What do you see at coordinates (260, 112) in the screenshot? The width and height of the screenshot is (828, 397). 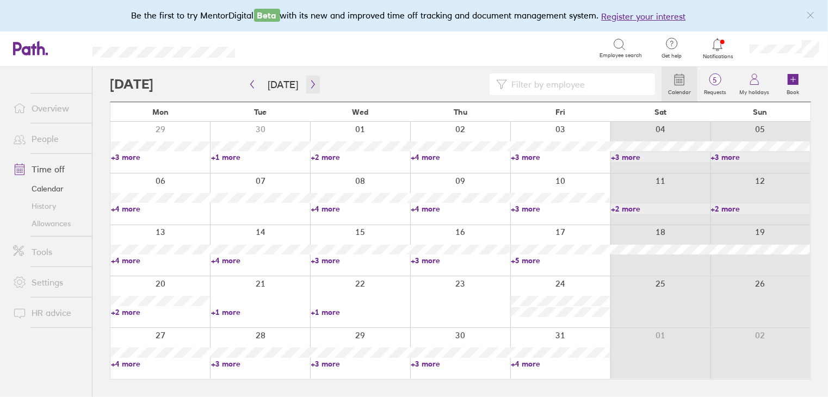 I see `span: Tue` at bounding box center [260, 112].